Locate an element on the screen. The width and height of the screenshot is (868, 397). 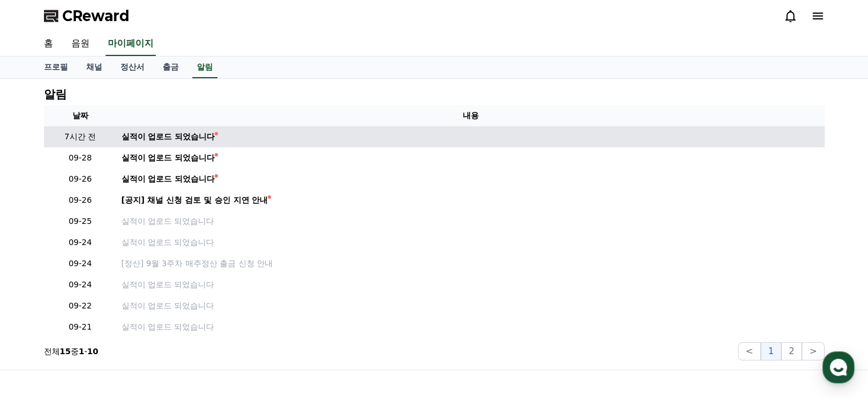
span: 대화 is located at coordinates (111, 325).